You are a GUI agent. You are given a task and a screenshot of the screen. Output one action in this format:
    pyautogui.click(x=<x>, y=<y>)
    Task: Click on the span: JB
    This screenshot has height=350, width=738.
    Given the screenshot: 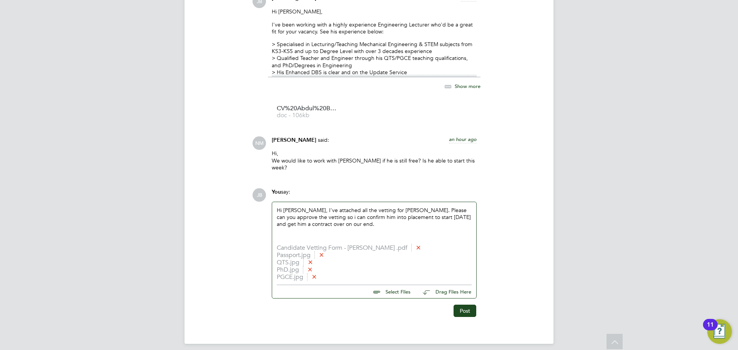 What is the action you would take?
    pyautogui.click(x=259, y=195)
    